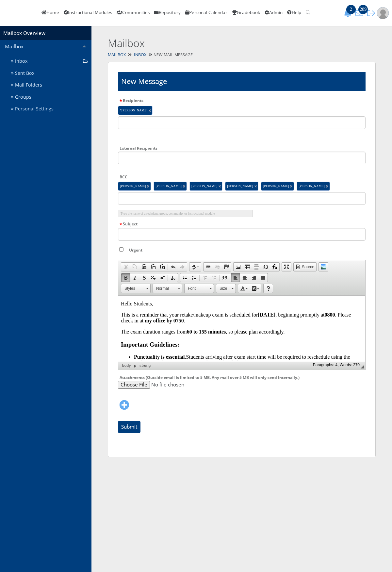 The image size is (392, 572). I want to click on div: Statistics, so click(336, 365).